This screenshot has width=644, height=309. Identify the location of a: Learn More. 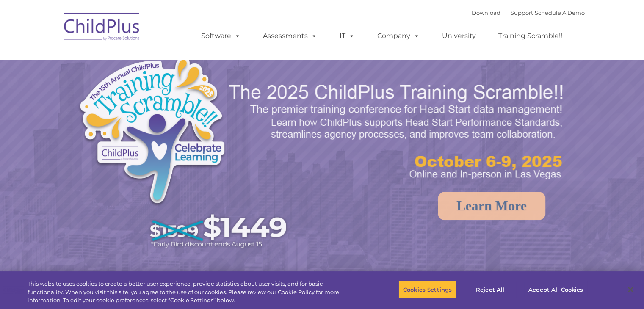
(492, 206).